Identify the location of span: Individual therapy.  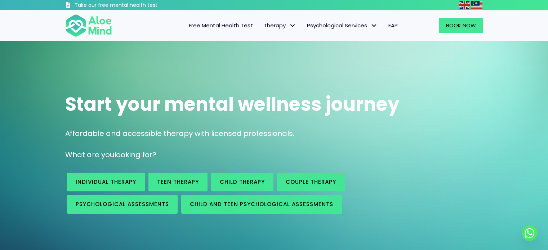
(106, 182).